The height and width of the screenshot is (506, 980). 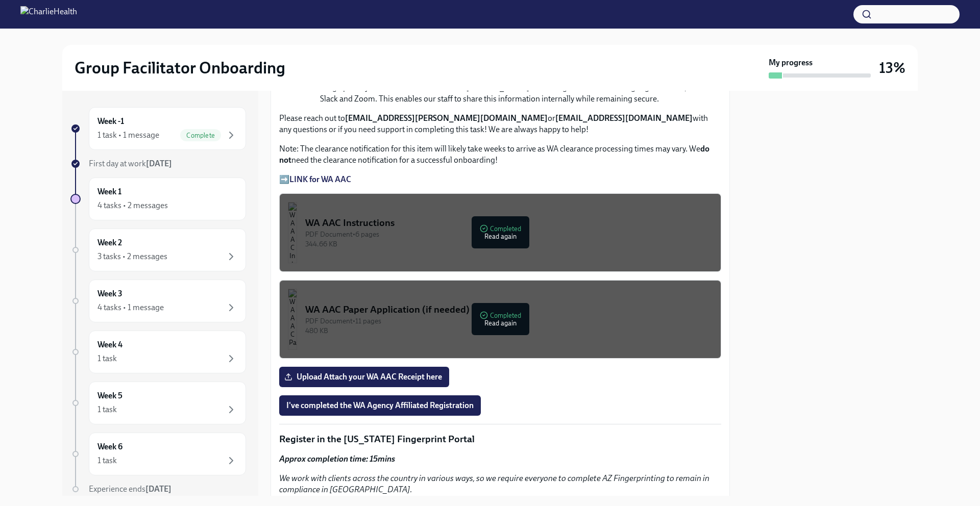 I want to click on h6: Week -1, so click(x=111, y=122).